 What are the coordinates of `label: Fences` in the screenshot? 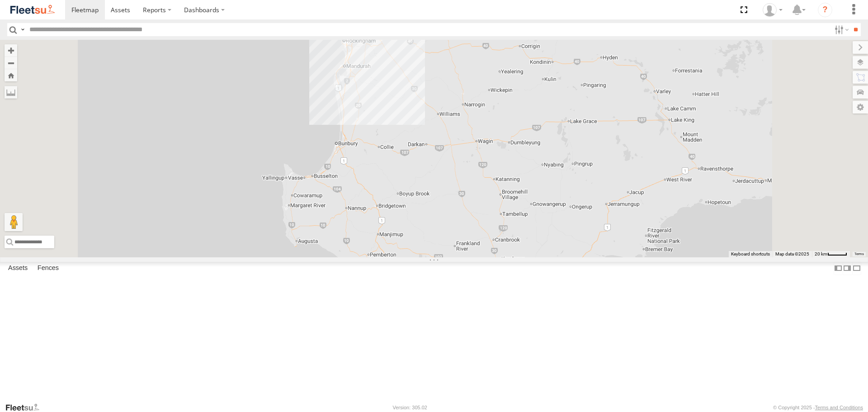 It's located at (48, 269).